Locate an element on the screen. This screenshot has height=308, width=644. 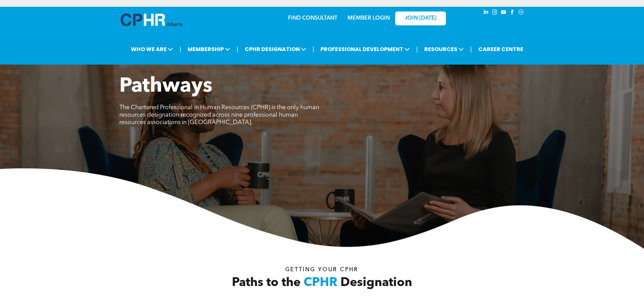
span: RESOURCES is located at coordinates (444, 49).